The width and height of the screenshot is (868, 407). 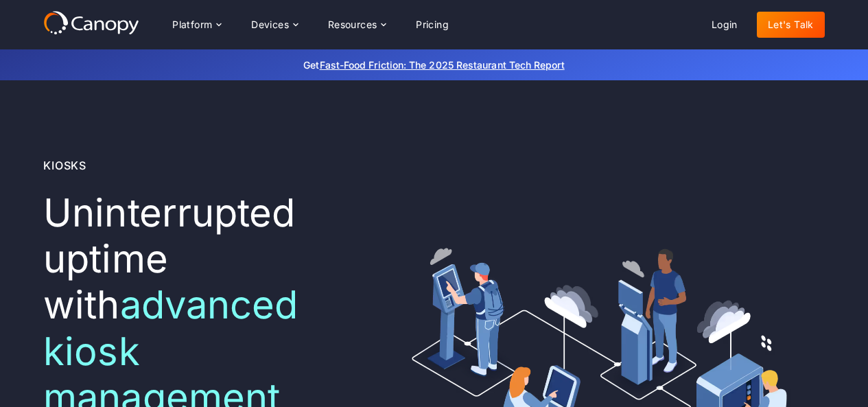 What do you see at coordinates (434, 65) in the screenshot?
I see `p: Get` at bounding box center [434, 65].